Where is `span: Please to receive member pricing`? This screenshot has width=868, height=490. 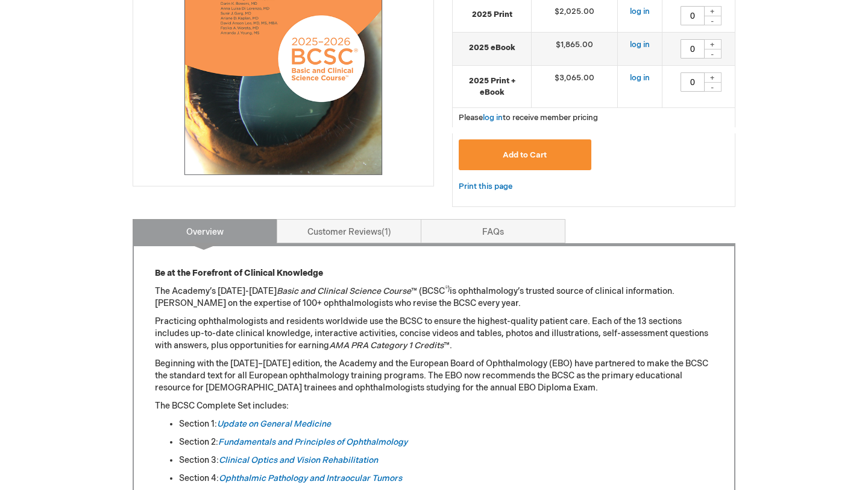
span: Please to receive member pricing is located at coordinates (528, 118).